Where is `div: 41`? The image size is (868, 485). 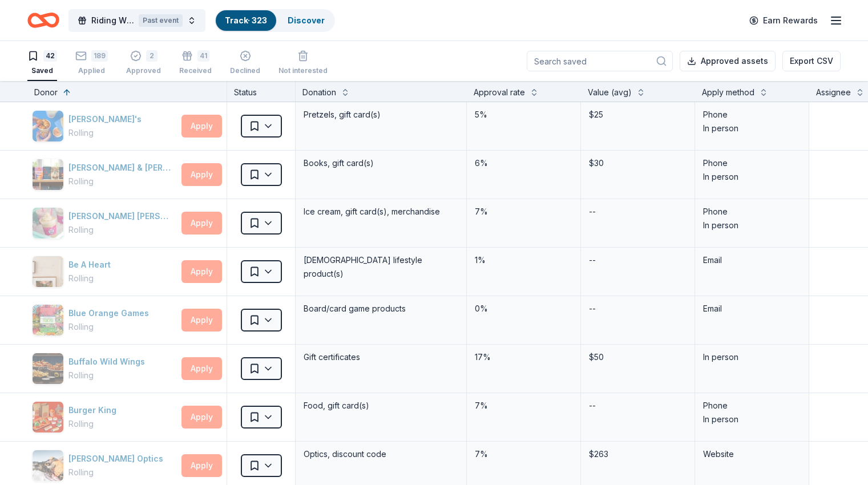 div: 41 is located at coordinates (203, 56).